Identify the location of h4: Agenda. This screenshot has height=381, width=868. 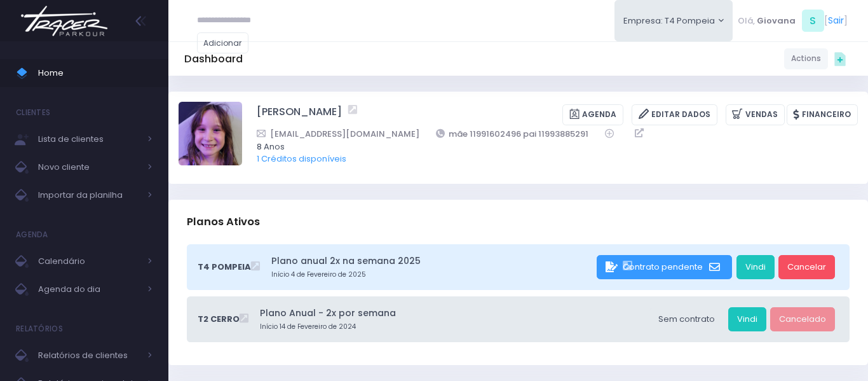
(31, 234).